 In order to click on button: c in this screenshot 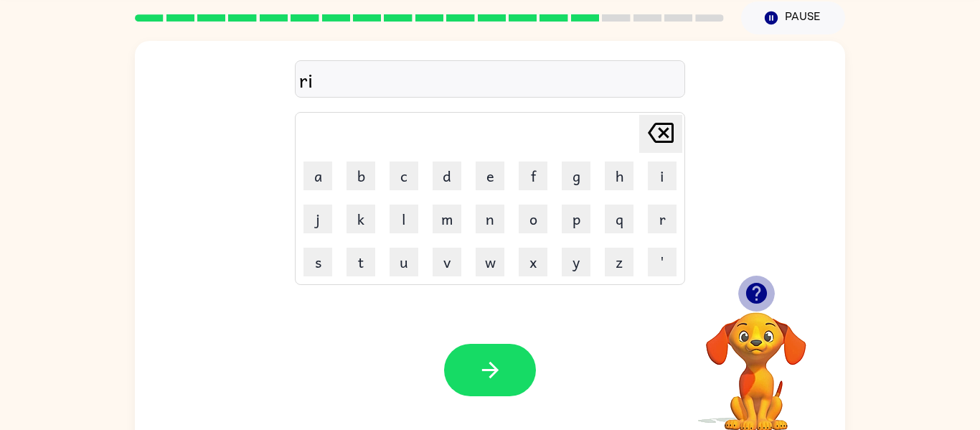, I will do `click(404, 176)`.